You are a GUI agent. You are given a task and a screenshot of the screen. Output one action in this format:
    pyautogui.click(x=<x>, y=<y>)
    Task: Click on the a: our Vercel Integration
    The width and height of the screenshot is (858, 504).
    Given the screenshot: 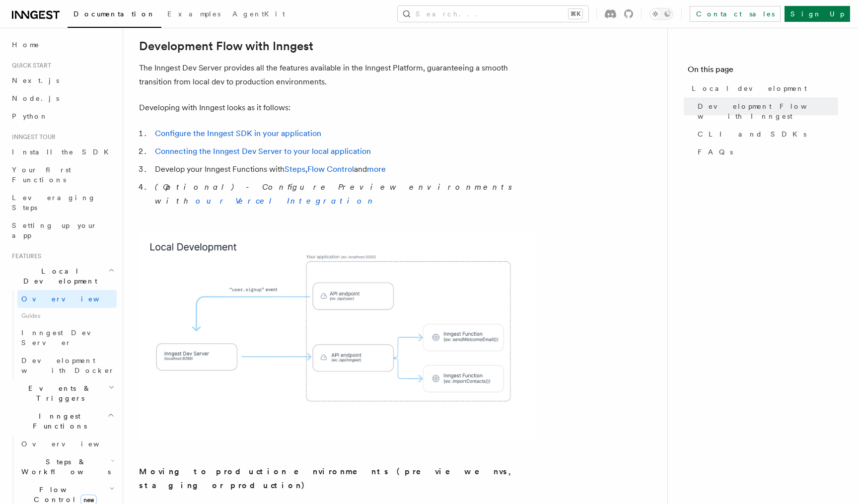 What is the action you would take?
    pyautogui.click(x=286, y=201)
    